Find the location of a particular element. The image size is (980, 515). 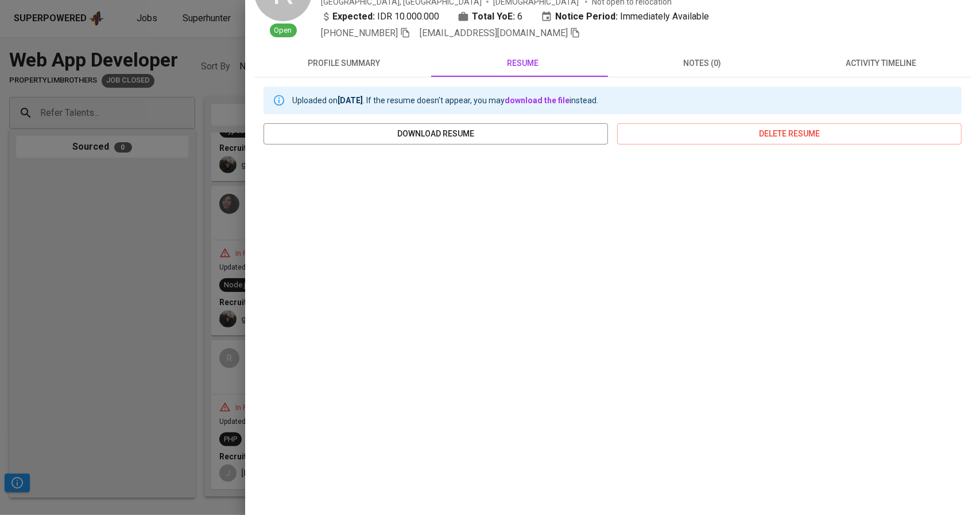

span: resume is located at coordinates (523, 63).